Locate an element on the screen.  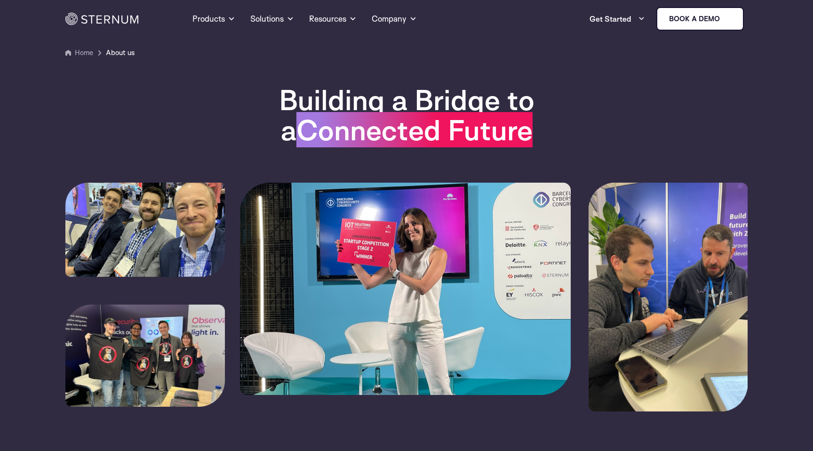
span: Connected Future is located at coordinates (414, 129).